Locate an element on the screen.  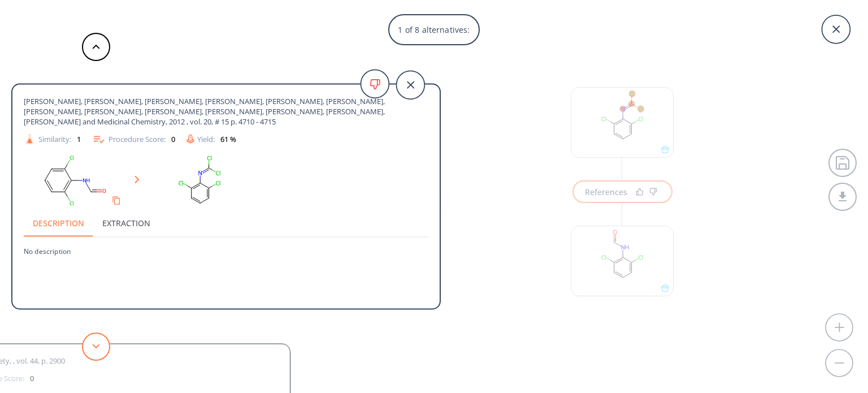
div: Procedure Score: is located at coordinates (133, 139).